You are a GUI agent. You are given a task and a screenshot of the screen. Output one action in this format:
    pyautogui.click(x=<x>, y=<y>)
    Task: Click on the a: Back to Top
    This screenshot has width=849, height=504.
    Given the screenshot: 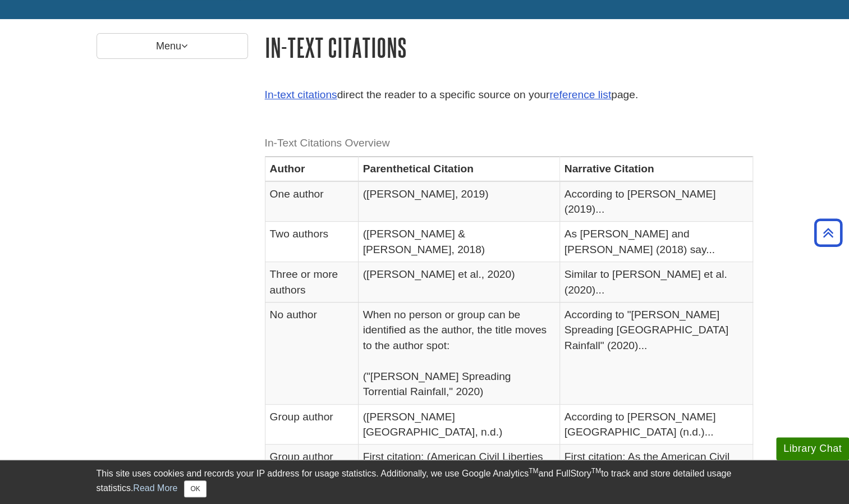 What is the action you would take?
    pyautogui.click(x=829, y=233)
    